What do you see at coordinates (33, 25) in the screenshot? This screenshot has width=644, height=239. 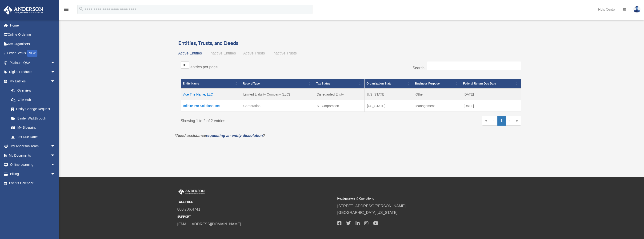 I see `a: Home` at bounding box center [33, 25].